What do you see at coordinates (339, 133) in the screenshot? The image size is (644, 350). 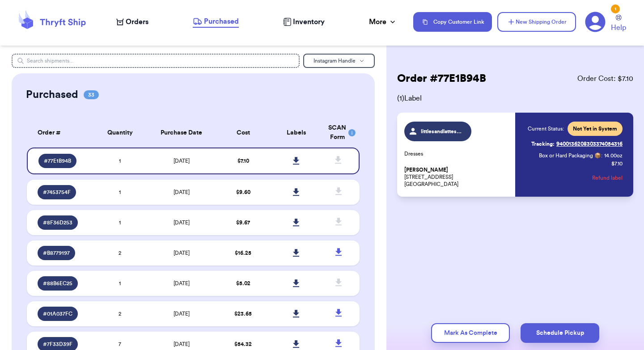 I see `div: SCAN Form` at bounding box center [339, 133].